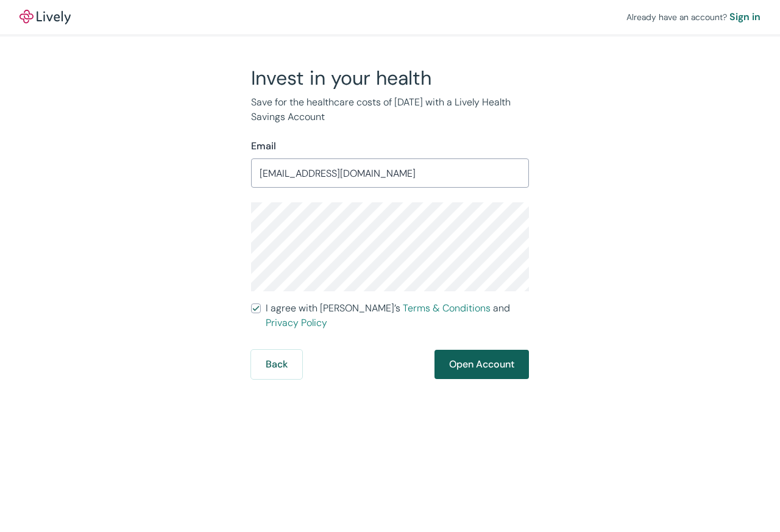 The width and height of the screenshot is (780, 532). Describe the element at coordinates (694, 17) in the screenshot. I see `div: Already have an account?` at that location.